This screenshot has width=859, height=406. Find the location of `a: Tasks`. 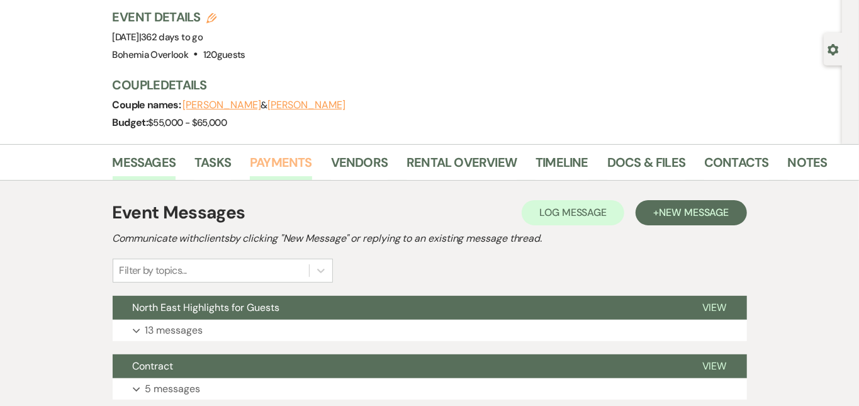

a: Tasks is located at coordinates (213, 166).